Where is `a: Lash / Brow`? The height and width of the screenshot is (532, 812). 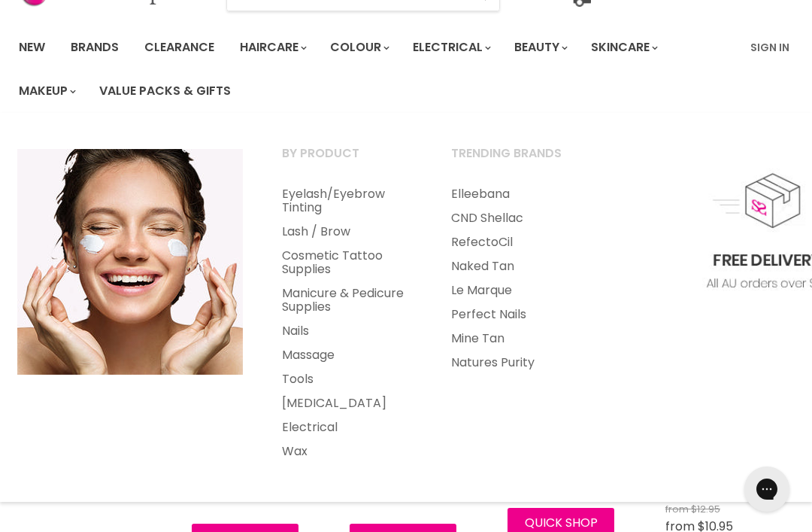
a: Lash / Brow is located at coordinates (346, 232).